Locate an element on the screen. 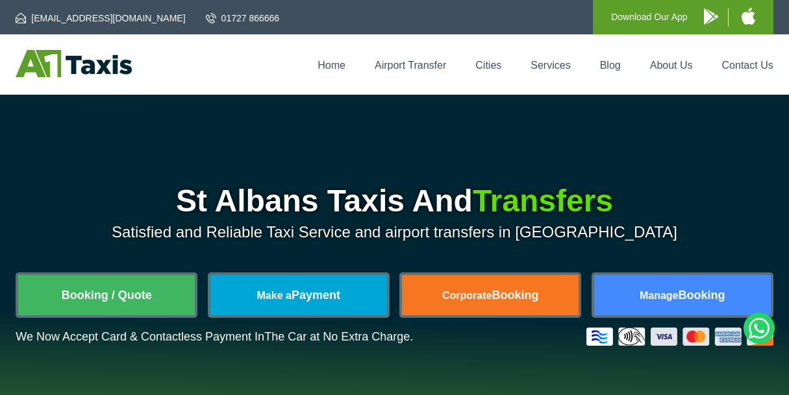 The height and width of the screenshot is (395, 789). a: Blog is located at coordinates (610, 65).